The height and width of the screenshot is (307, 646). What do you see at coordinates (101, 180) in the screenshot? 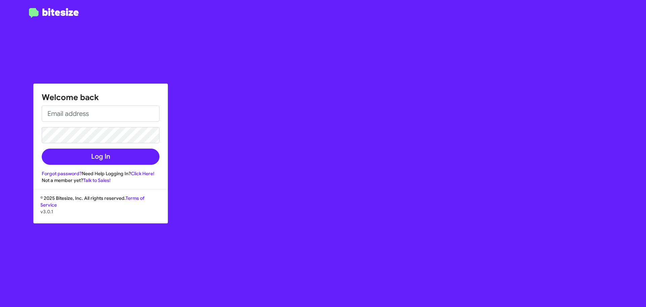
I see `div: Not a member yet?` at bounding box center [101, 180].